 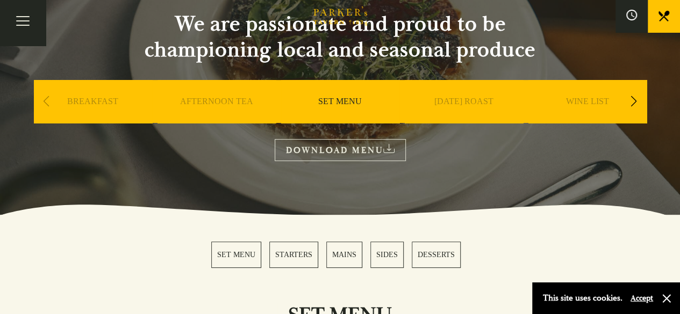 I want to click on button: Accept, so click(x=642, y=298).